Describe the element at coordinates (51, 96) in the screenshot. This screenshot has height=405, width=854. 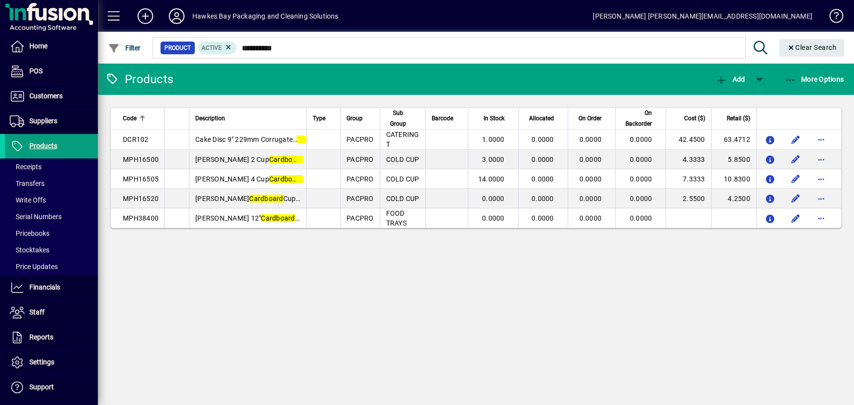
I see `a: Customers` at that location.